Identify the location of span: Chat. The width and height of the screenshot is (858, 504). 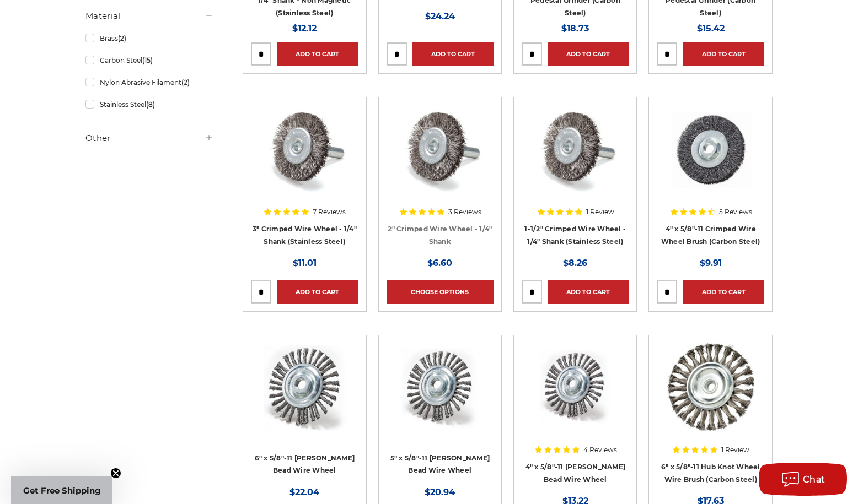
(814, 480).